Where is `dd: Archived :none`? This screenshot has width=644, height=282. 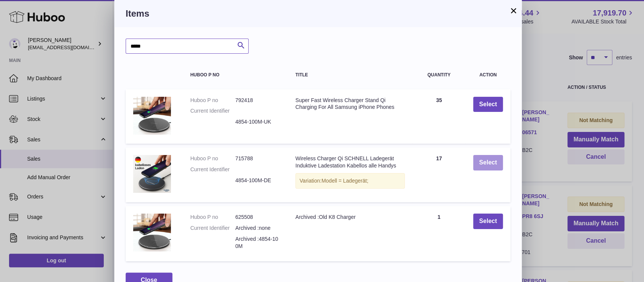 dd: Archived :none is located at coordinates (257, 228).